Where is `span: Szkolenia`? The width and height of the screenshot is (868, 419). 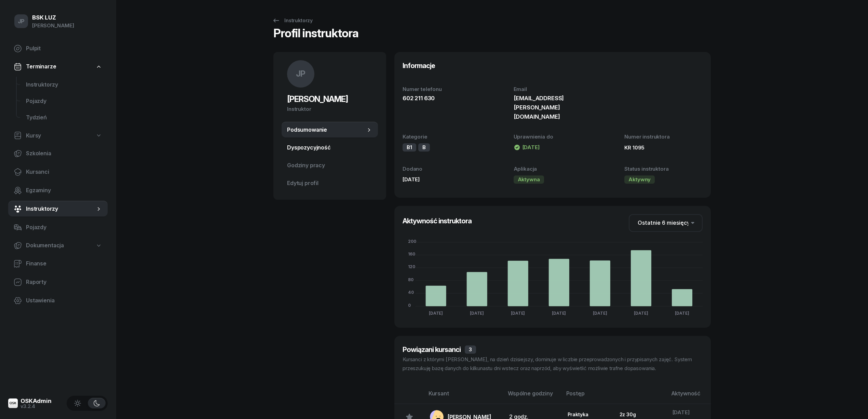
span: Szkolenia is located at coordinates (64, 154).